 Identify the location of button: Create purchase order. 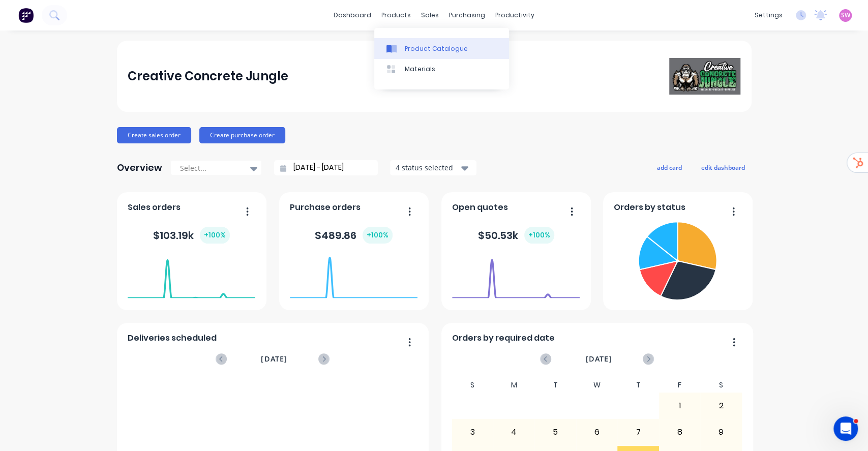
(242, 135).